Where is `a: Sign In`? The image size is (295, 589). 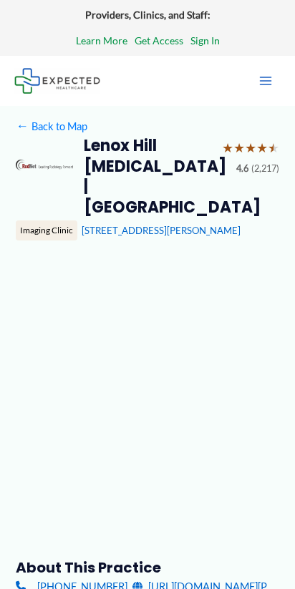
a: Sign In is located at coordinates (205, 41).